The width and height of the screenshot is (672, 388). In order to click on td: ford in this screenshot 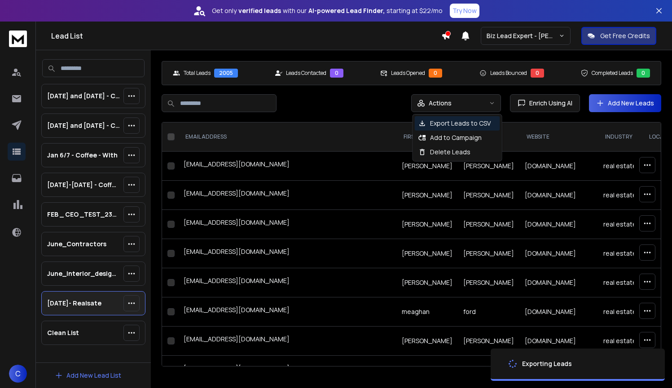, I will do `click(488, 312)`.